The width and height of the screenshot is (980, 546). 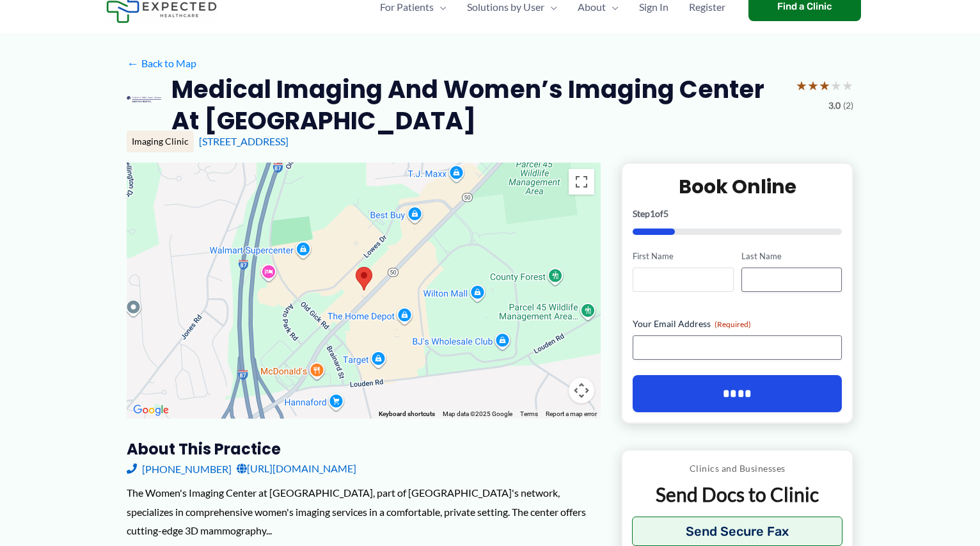 What do you see at coordinates (732, 324) in the screenshot?
I see `span: (Required)` at bounding box center [732, 324].